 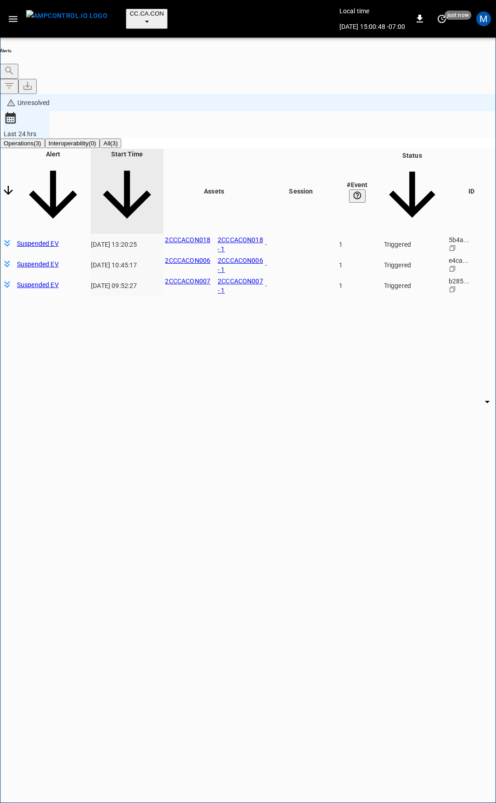 What do you see at coordinates (441, 19) in the screenshot?
I see `button: set refresh interval` at bounding box center [441, 19].